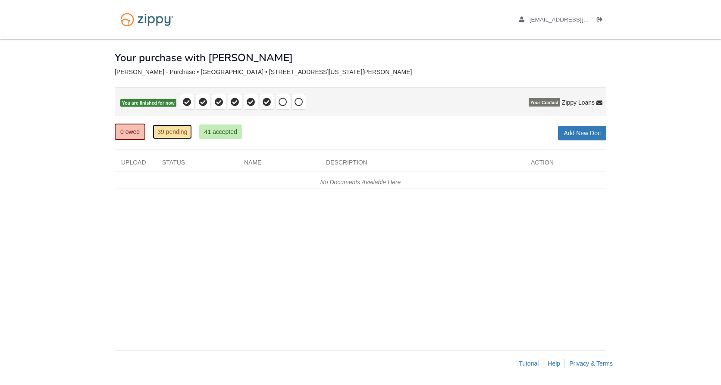  Describe the element at coordinates (147, 19) in the screenshot. I see `img: Logo` at that location.